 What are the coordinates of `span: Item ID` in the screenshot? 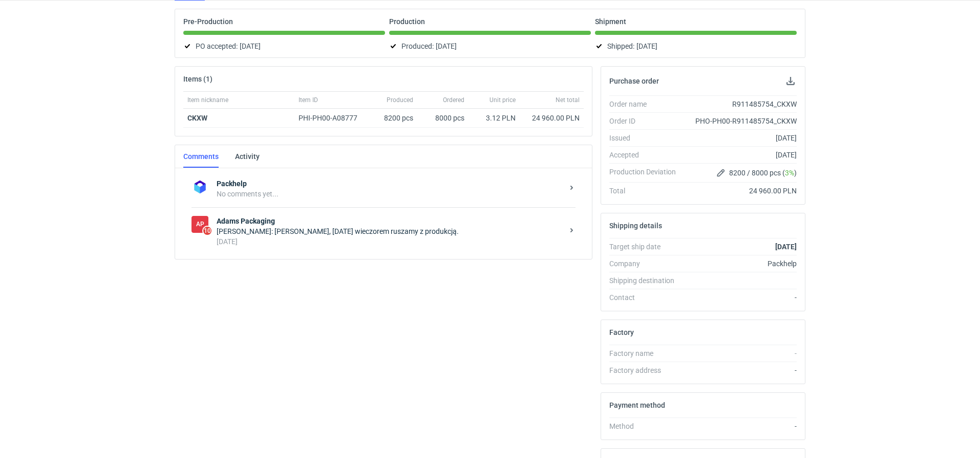 It's located at (308, 100).